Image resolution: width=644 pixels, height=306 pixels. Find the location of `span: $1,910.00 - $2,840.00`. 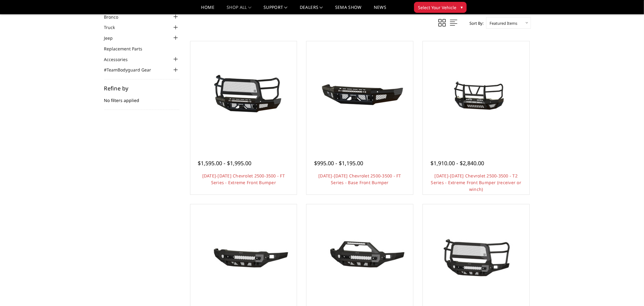

span: $1,910.00 - $2,840.00 is located at coordinates (457, 163).